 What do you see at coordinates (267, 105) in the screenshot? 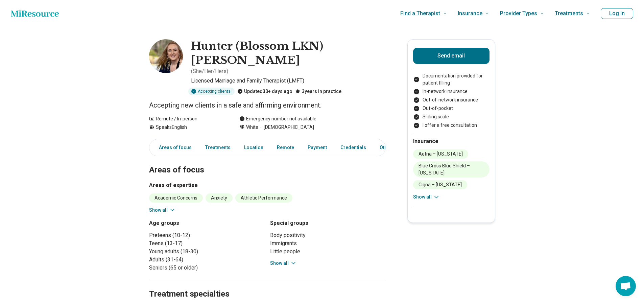
I see `p: Accepting new clients in a safe and affirming environment.` at bounding box center [267, 105].